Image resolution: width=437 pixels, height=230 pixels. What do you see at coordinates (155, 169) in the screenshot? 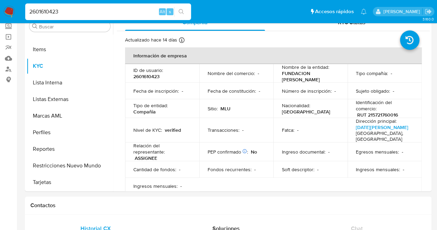
I see `p: Cantidad de fondos :` at bounding box center [155, 169].